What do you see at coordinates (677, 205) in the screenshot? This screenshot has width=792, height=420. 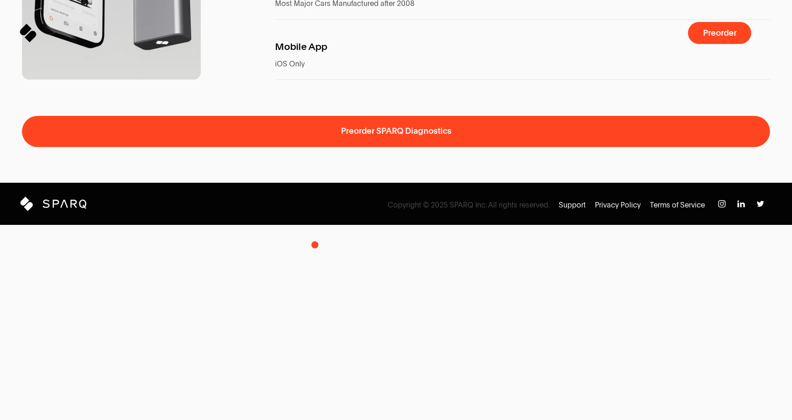 I see `span: Terms of Service` at bounding box center [677, 205].